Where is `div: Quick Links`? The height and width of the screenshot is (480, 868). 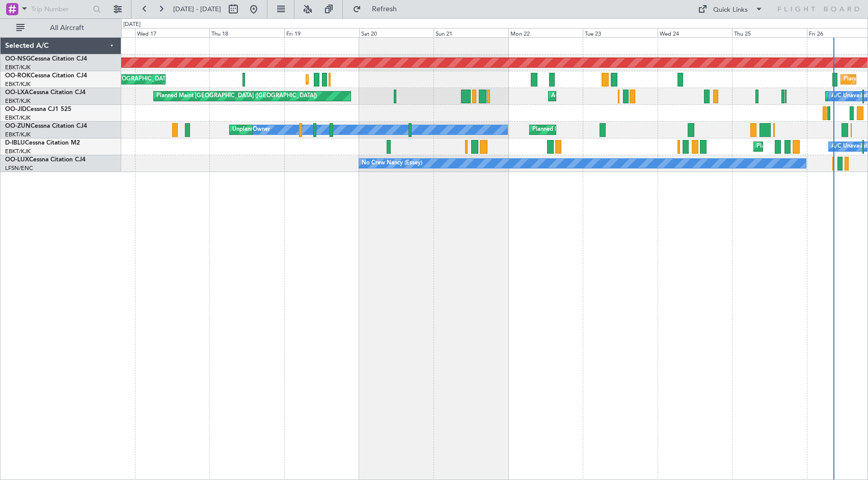 div: Quick Links is located at coordinates (730, 10).